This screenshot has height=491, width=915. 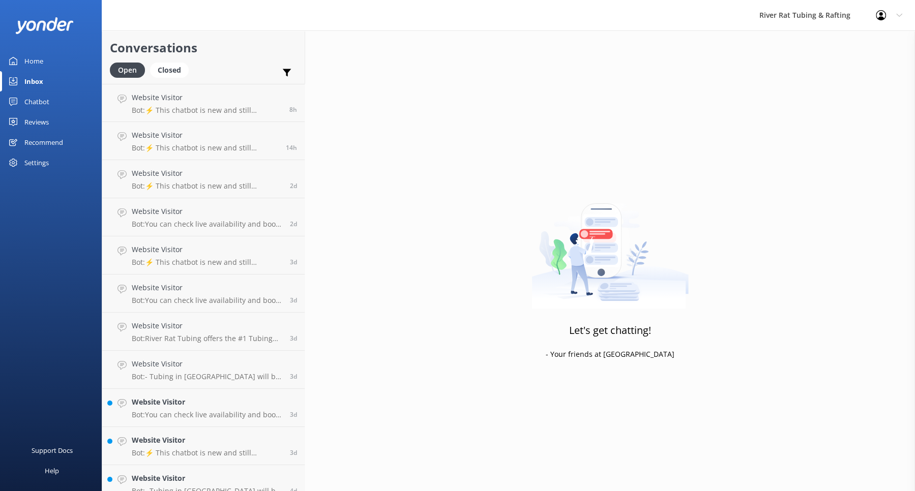 What do you see at coordinates (293, 262) in the screenshot?
I see `span: Sep 20 2025 10:16am (UTC -05:00) America/Cancun` at bounding box center [293, 262].